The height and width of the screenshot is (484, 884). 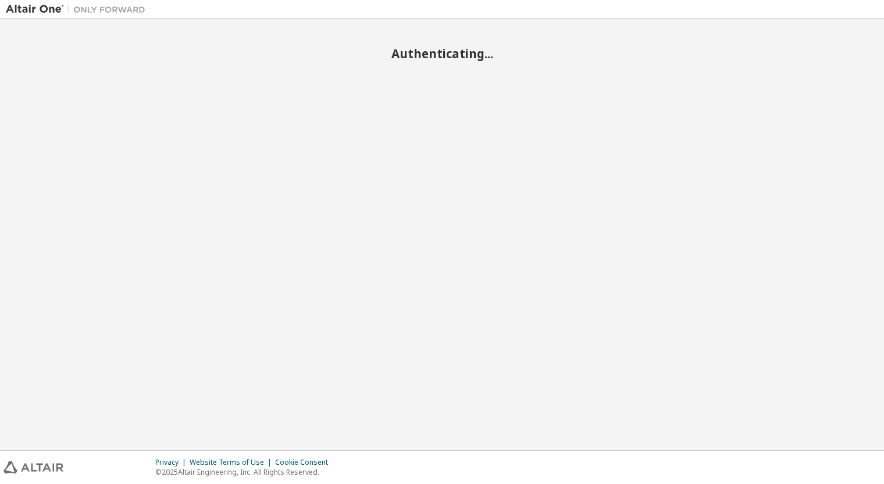 What do you see at coordinates (442, 54) in the screenshot?
I see `h2: Authenticating...` at bounding box center [442, 54].